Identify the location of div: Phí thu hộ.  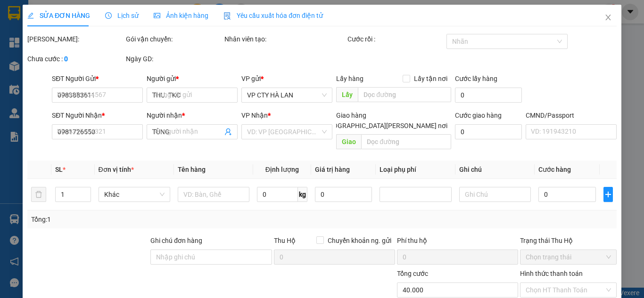
(457, 242).